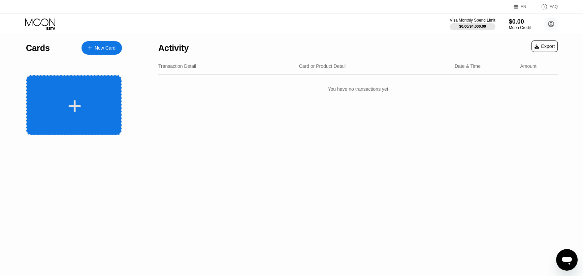 The height and width of the screenshot is (276, 583). What do you see at coordinates (323, 66) in the screenshot?
I see `div: Card or Product Detail` at bounding box center [323, 66].